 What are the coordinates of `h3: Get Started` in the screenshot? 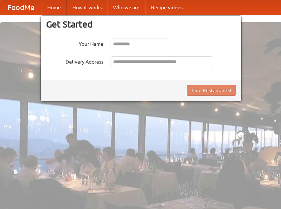 It's located at (141, 24).